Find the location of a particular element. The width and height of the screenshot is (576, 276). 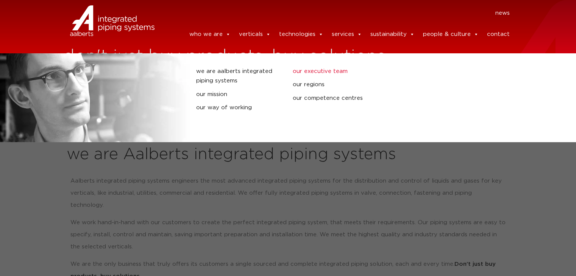

a: our mission is located at coordinates (238, 95).